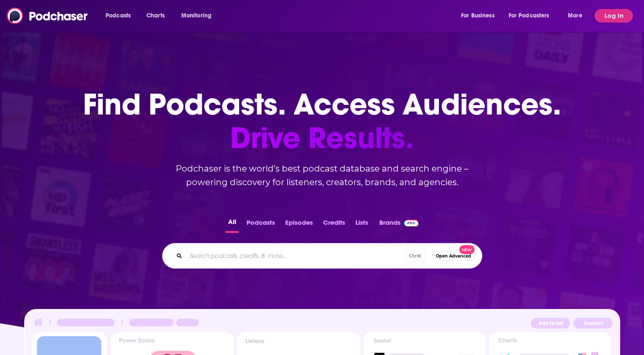 The height and width of the screenshot is (355, 644). What do you see at coordinates (232, 224) in the screenshot?
I see `button: All` at bounding box center [232, 224].